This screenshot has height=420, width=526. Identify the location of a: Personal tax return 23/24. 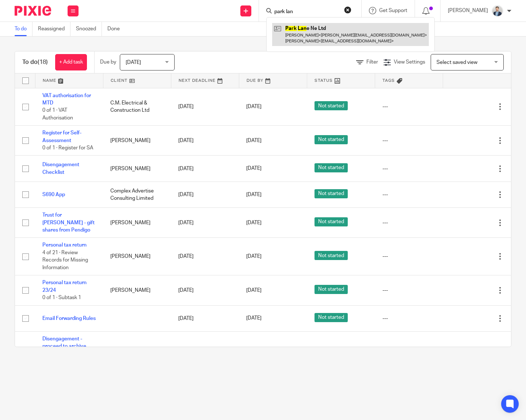
(64, 287).